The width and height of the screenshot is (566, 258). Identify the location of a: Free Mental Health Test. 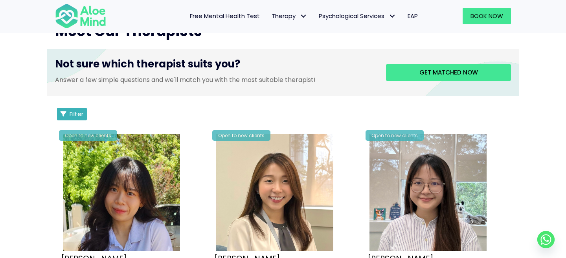
(225, 16).